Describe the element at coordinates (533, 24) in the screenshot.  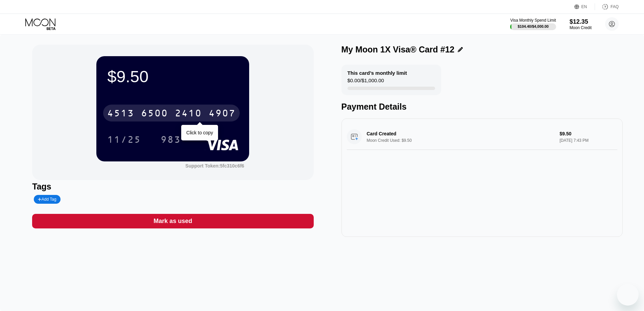
I see `div: Visa Monthly Spend Limit$104.40/$4,000.00` at that location.